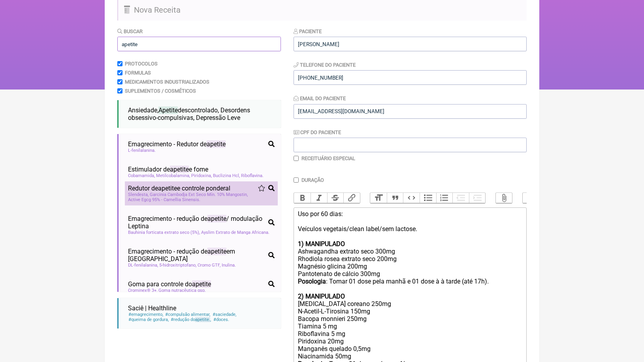 The image size is (644, 362). I want to click on span: Apetite, so click(168, 110).